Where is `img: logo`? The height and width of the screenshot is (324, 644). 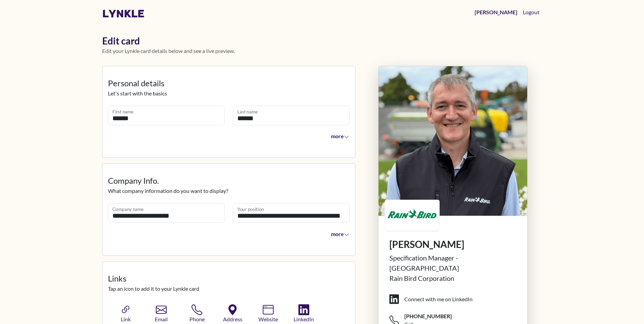 img: logo is located at coordinates (412, 215).